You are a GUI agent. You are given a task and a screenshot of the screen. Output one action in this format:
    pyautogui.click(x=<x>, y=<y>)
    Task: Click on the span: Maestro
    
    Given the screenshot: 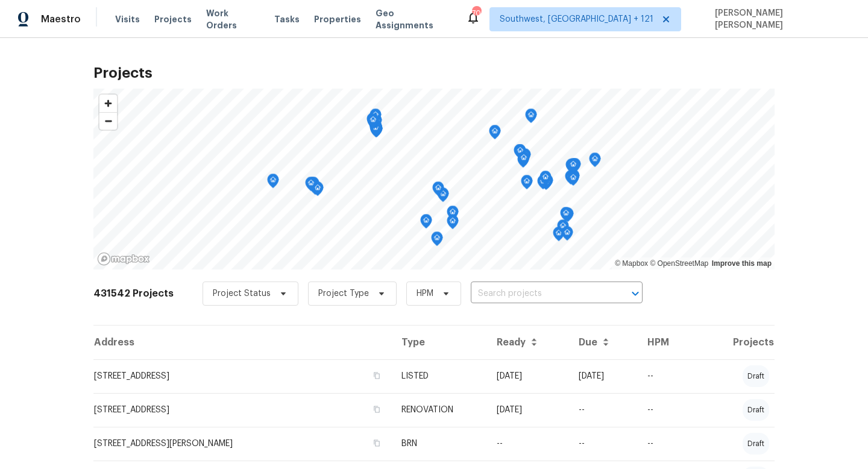 What is the action you would take?
    pyautogui.click(x=61, y=19)
    